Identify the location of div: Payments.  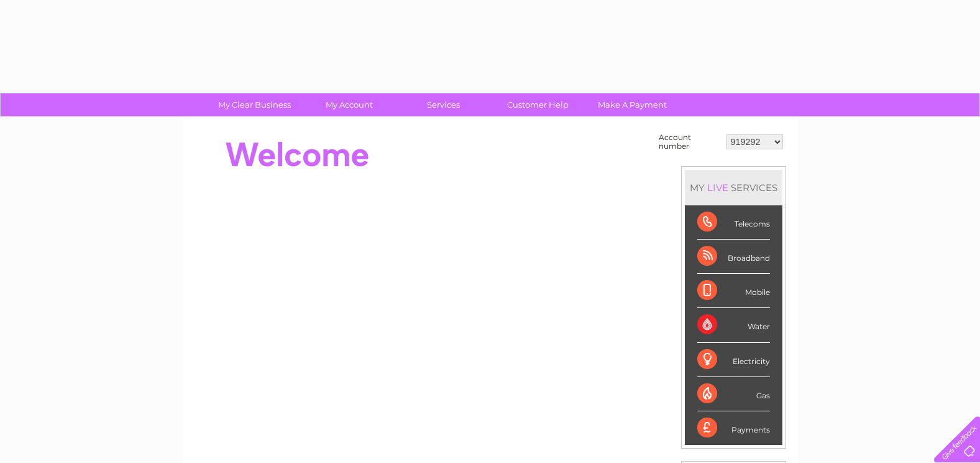
(733, 428).